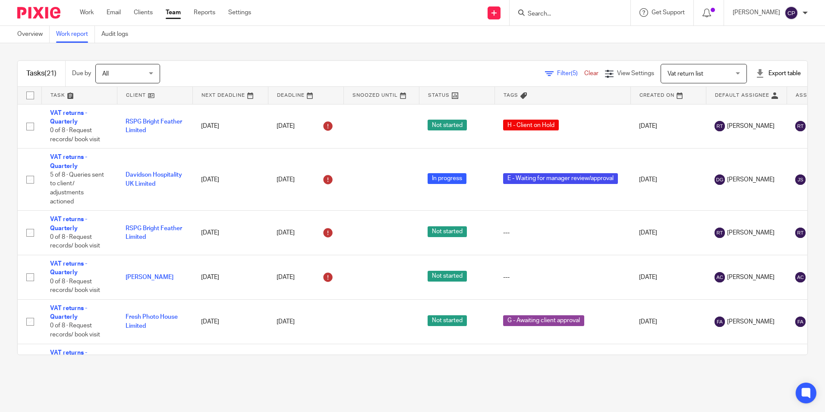  I want to click on h1: Tasks, so click(41, 73).